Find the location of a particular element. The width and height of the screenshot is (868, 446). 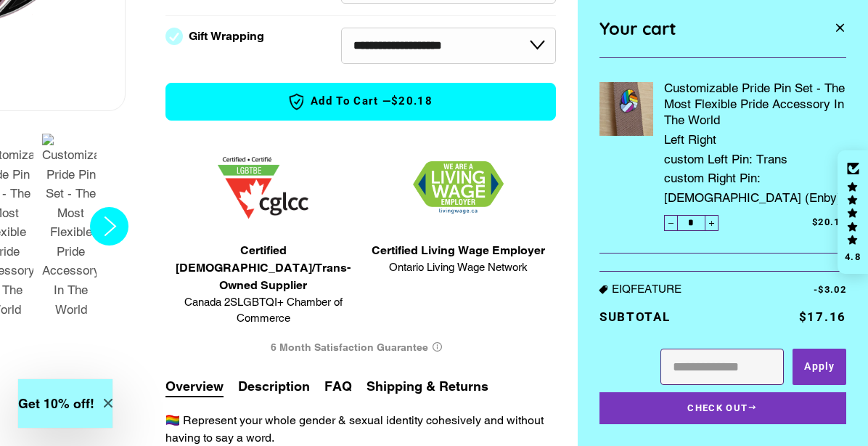

button: Next slide is located at coordinates (109, 228).